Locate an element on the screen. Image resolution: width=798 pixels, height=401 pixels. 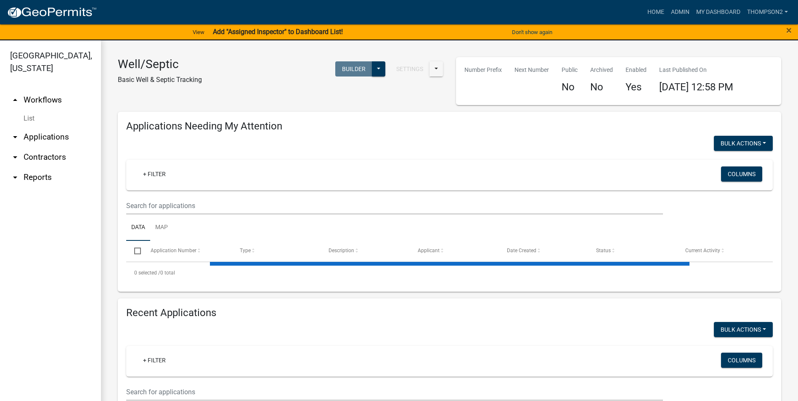
span: 0 selected / is located at coordinates (147, 273).